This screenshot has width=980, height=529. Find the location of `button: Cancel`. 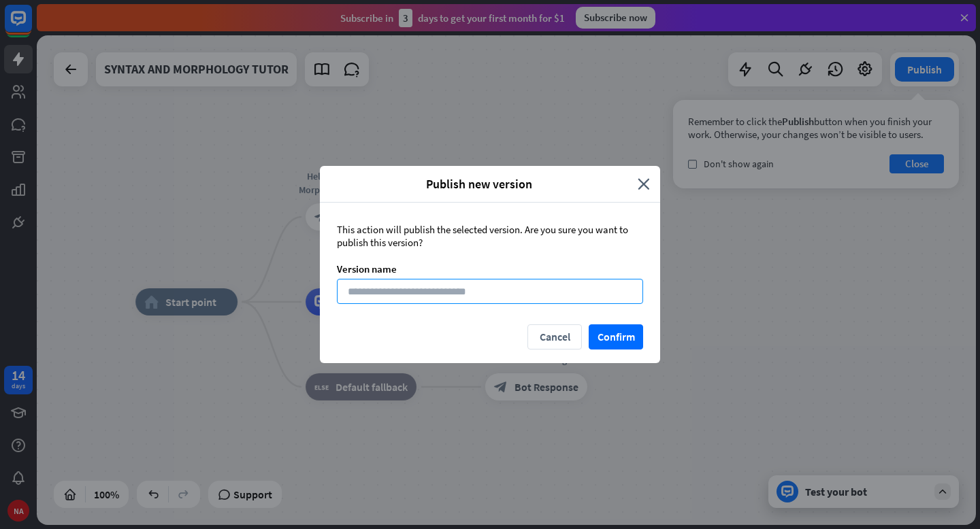

button: Cancel is located at coordinates (554, 336).